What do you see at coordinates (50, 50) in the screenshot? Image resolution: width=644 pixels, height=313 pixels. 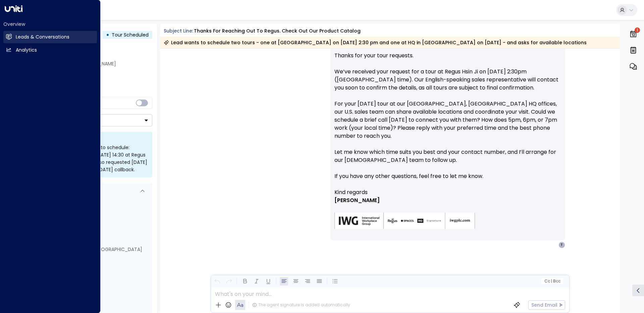 I see `a: Analytics` at bounding box center [50, 50].